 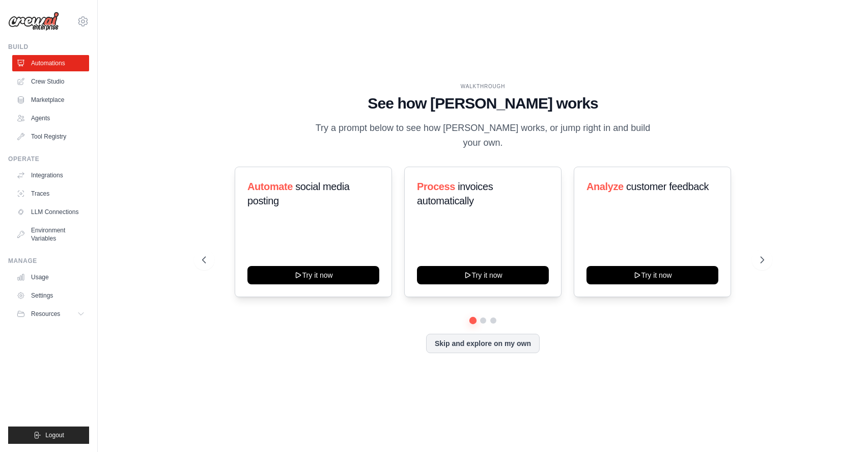 What do you see at coordinates (51, 295) in the screenshot?
I see `a: Settings` at bounding box center [51, 295].